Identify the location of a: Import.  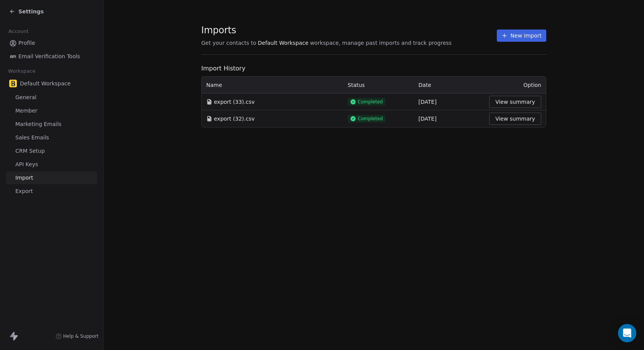
(51, 178).